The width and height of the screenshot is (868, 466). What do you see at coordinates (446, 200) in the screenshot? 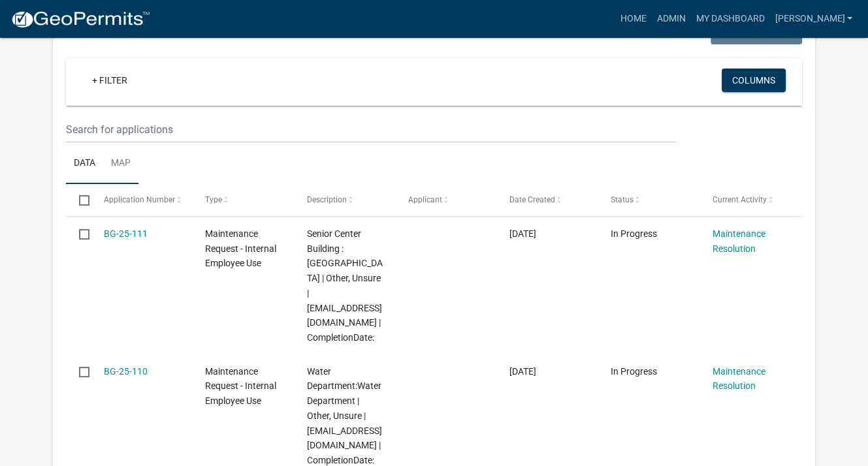
I see `datatable-header-cell: Applicant` at bounding box center [446, 200].